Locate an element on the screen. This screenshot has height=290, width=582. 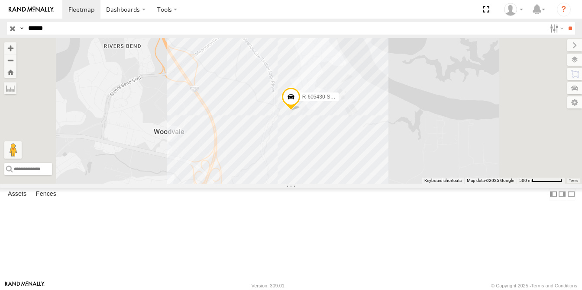
label: Map Settings is located at coordinates (574, 103).